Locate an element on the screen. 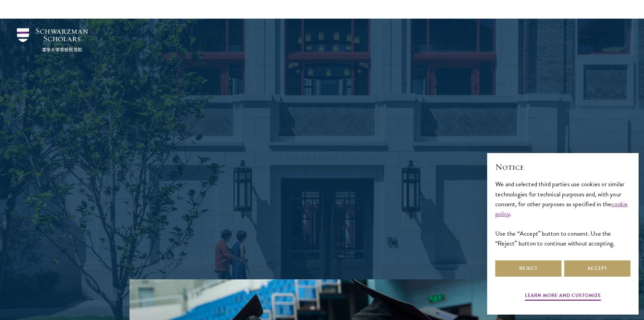  button: Learn more and customize is located at coordinates (563, 296).